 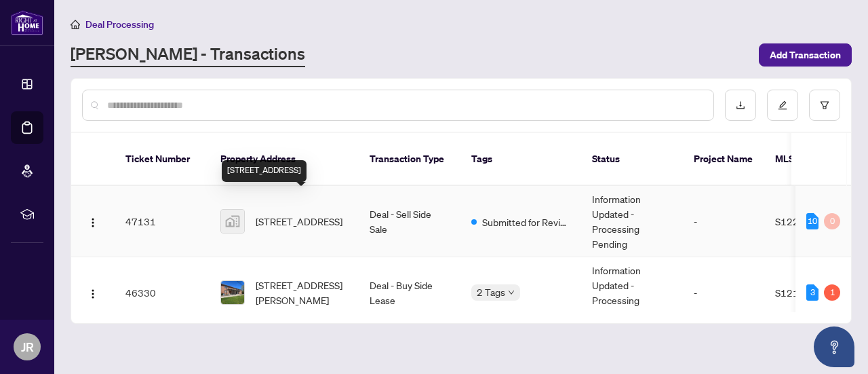 What do you see at coordinates (527, 222) in the screenshot?
I see `span: Submitted for Review` at bounding box center [527, 222].